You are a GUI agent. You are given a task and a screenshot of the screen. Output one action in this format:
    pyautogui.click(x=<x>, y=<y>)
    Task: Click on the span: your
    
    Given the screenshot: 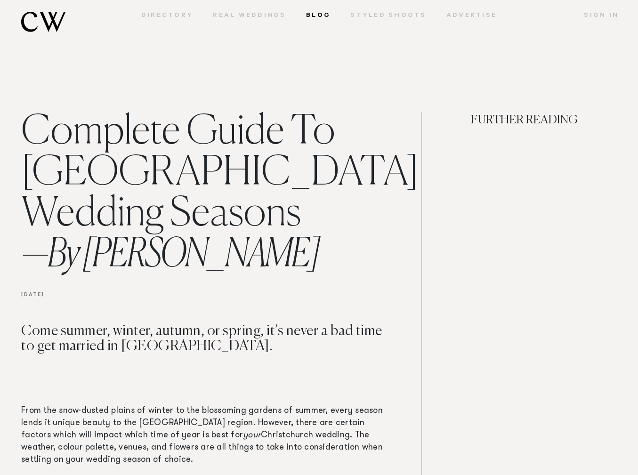 What is the action you would take?
    pyautogui.click(x=252, y=435)
    